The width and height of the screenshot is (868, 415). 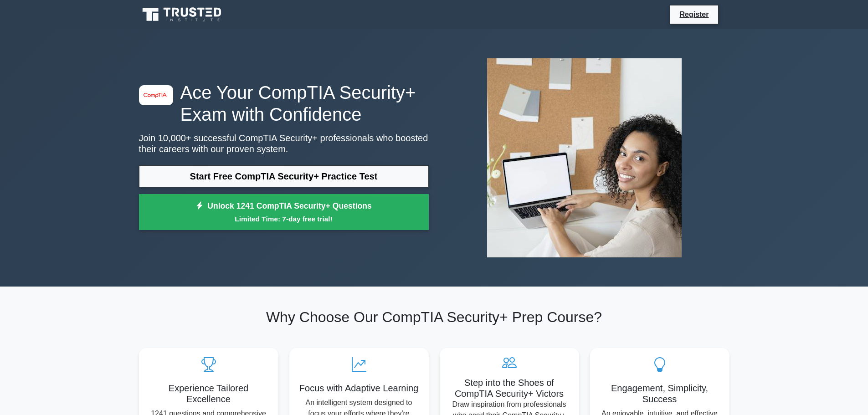 What do you see at coordinates (284, 212) in the screenshot?
I see `a: Unlock 1241 CompTIA Security+ QuestionsLimited Time: 7-day free trial!` at bounding box center [284, 212].